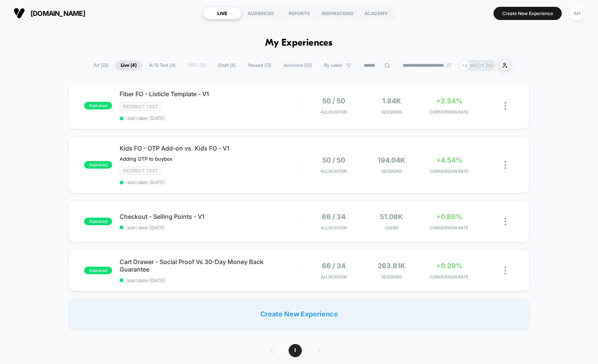 The height and width of the screenshot is (364, 598). Describe the element at coordinates (449, 65) in the screenshot. I see `img: end` at that location.